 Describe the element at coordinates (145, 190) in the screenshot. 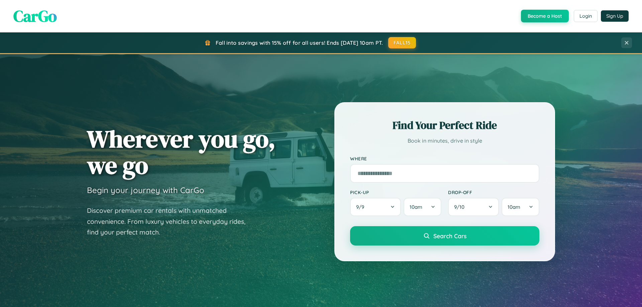

I see `h3: Begin your journey with CarGo` at that location.